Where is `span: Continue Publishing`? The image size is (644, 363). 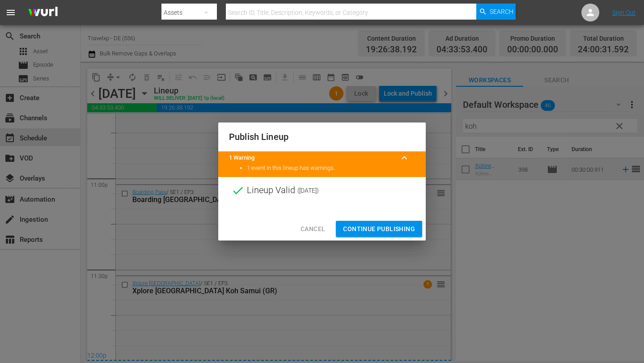
span: Continue Publishing is located at coordinates (379, 229).